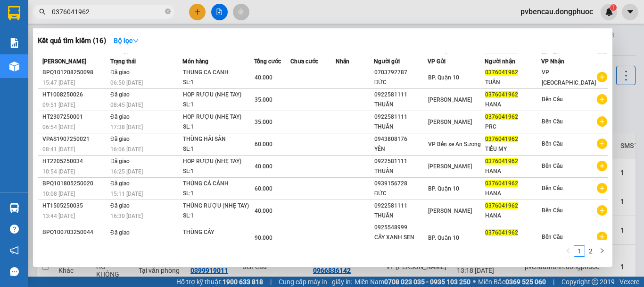 The height and width of the screenshot is (287, 644). Describe the element at coordinates (75, 161) in the screenshot. I see `div: HT2205250034` at that location.